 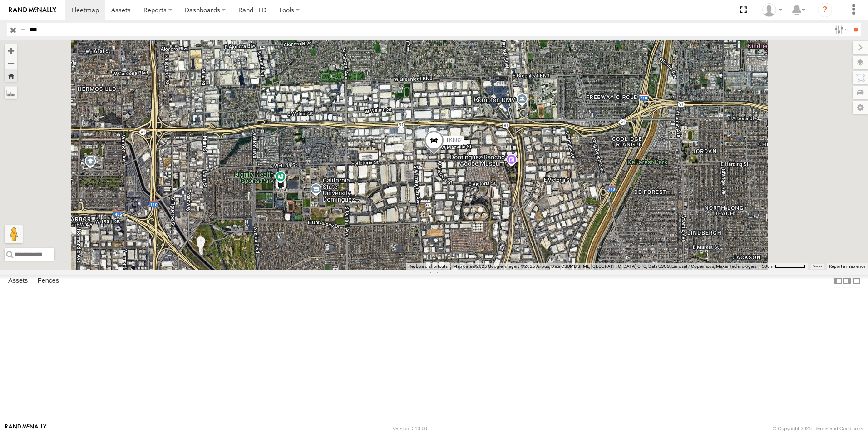 I want to click on label: Measure, so click(x=11, y=92).